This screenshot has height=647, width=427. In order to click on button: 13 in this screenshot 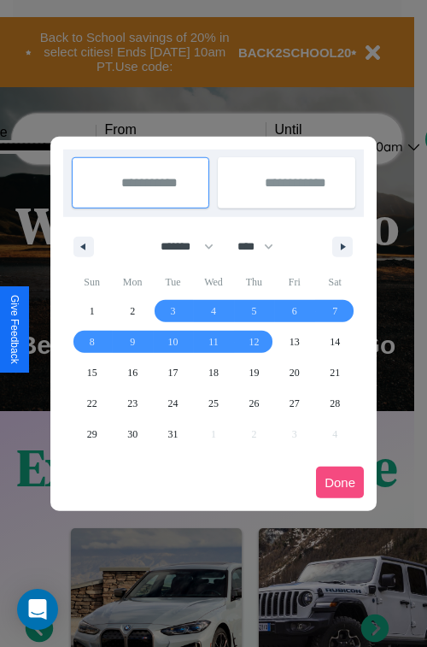, I will do `click(294, 342)`.